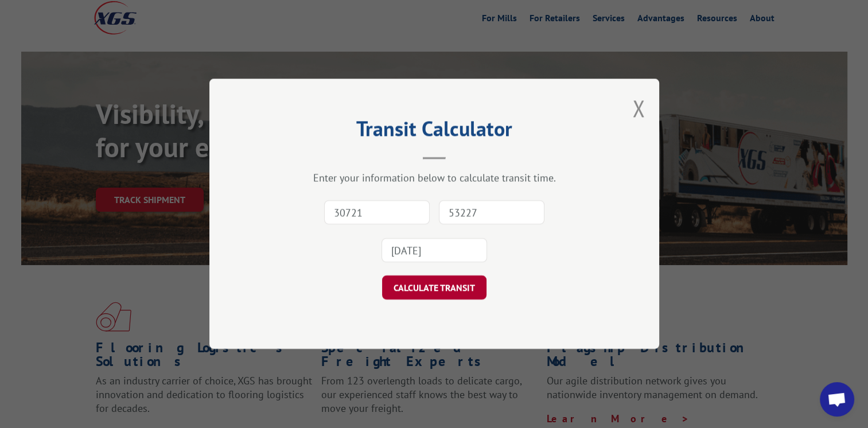 The width and height of the screenshot is (868, 428). Describe the element at coordinates (837, 400) in the screenshot. I see `div: Open chat` at that location.